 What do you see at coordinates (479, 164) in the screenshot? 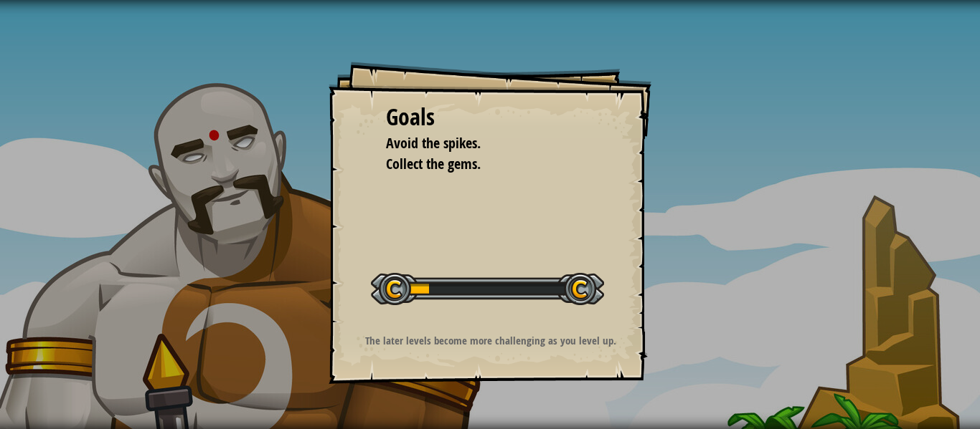
I see `li: Collect the gems.` at bounding box center [479, 164].